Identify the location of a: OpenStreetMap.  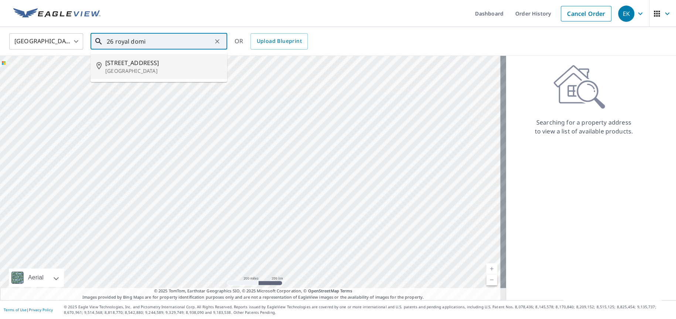
(323, 291).